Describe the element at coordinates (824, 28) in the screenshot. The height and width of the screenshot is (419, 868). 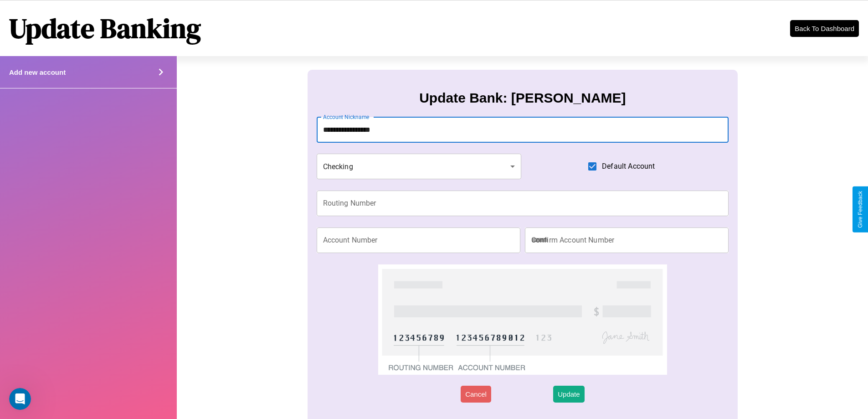
I see `button: Back To Dashboard` at that location.